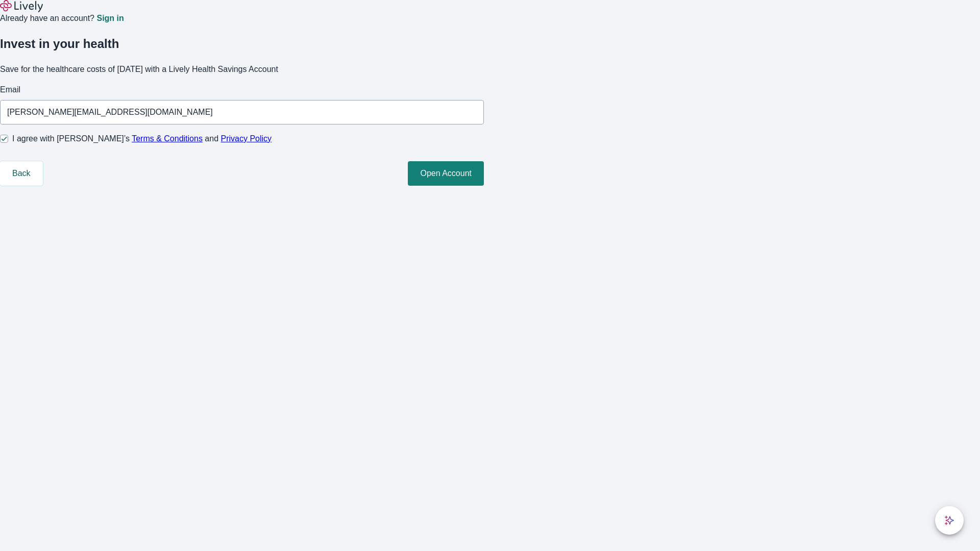 The width and height of the screenshot is (980, 551). I want to click on svg: Lively AI Assistant, so click(949, 521).